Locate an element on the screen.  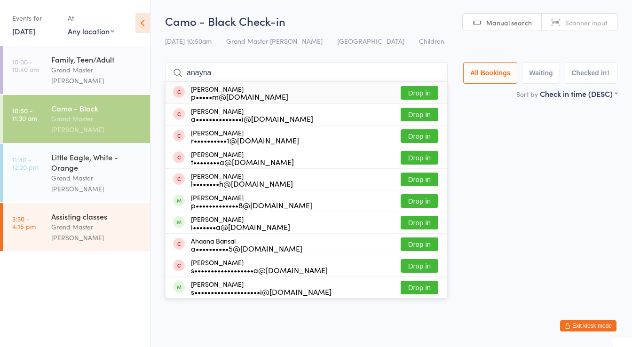
div: Little Eagle, White - Orange is located at coordinates (96, 162).